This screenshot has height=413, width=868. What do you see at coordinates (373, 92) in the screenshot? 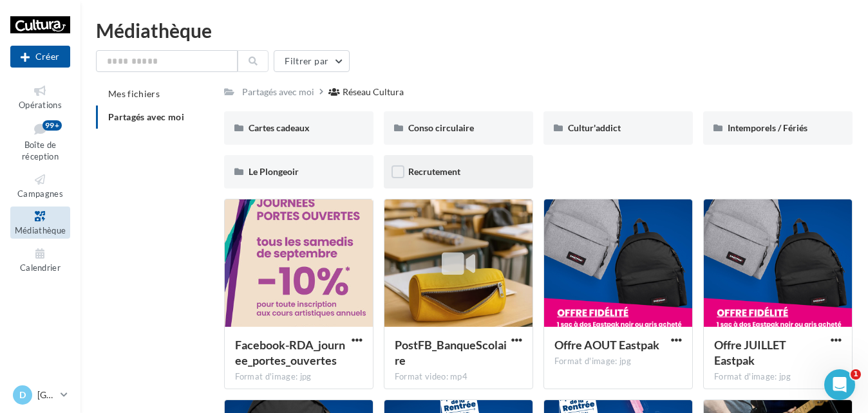
I see `div: Réseau Cultura` at bounding box center [373, 92].